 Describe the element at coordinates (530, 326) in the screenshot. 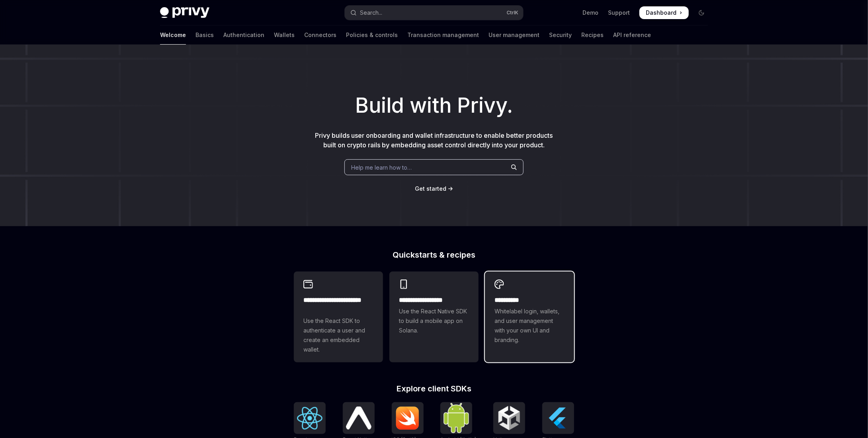

I see `span: Whitelabel login, wallets, and user management with your own UI and branding.` at that location.